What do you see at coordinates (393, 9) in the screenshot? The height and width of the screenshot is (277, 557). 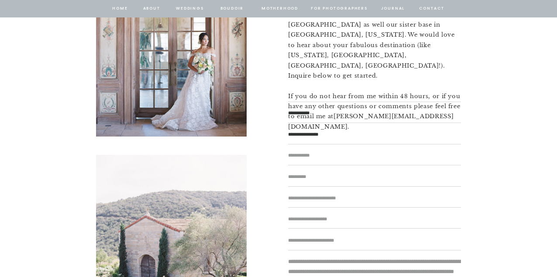 I see `nav: journal` at bounding box center [393, 9].